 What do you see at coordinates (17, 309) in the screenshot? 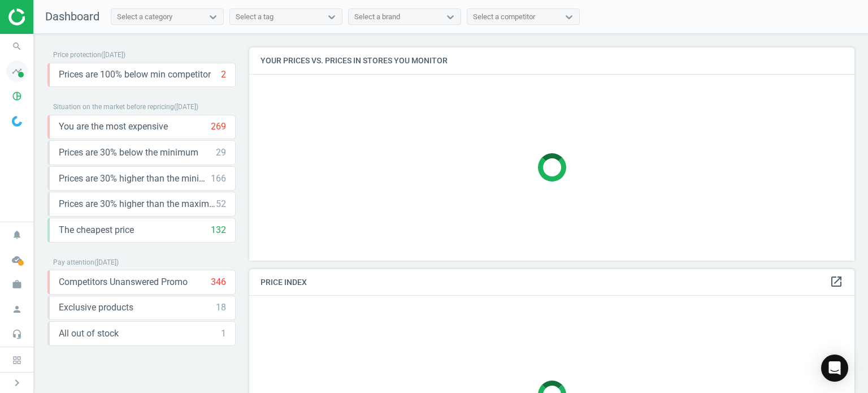
I see `i: person` at bounding box center [17, 309].